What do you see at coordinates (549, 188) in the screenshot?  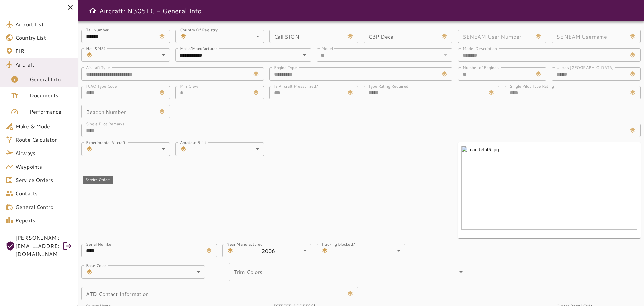 I see `img: Lear Jet 45.jpg` at bounding box center [549, 188].